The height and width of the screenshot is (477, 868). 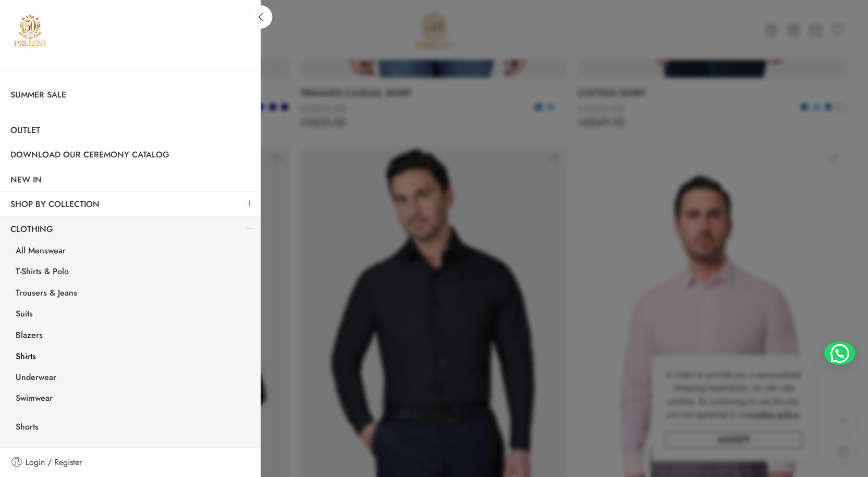 I want to click on a: Suits, so click(x=133, y=314).